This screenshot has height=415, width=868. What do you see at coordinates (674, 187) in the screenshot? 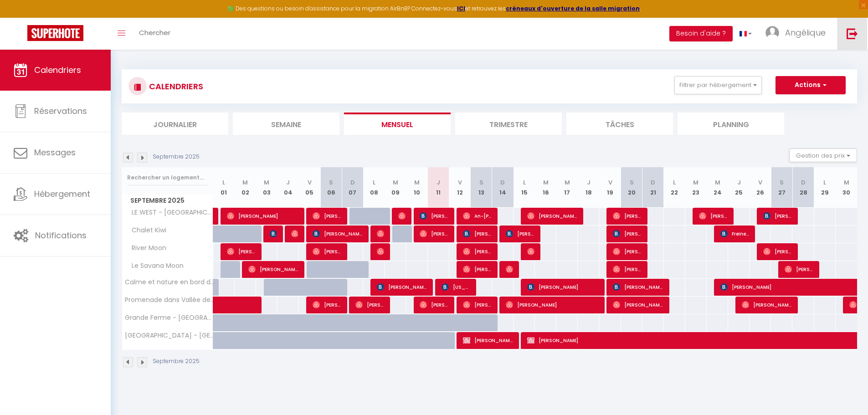
I see `th: 22` at bounding box center [674, 187].